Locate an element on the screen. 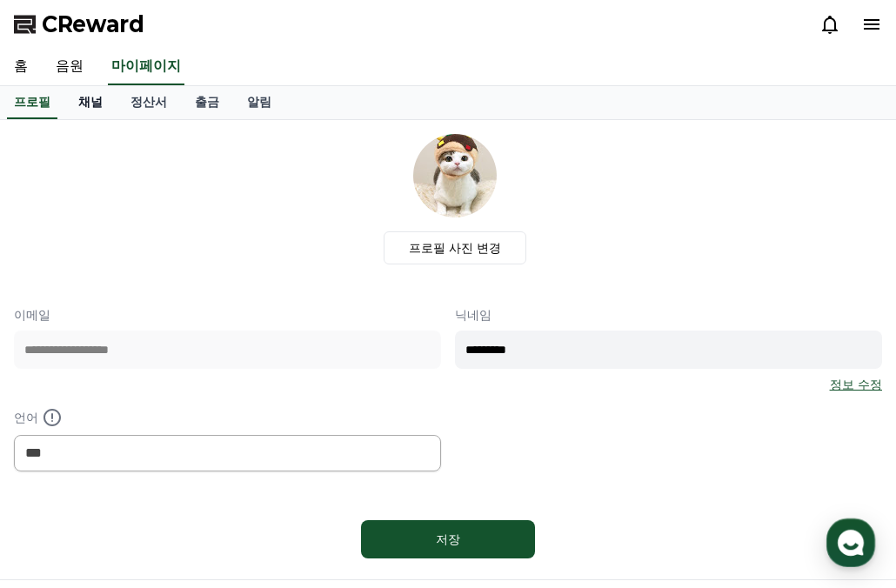 This screenshot has height=588, width=896. span: CReward is located at coordinates (93, 24).